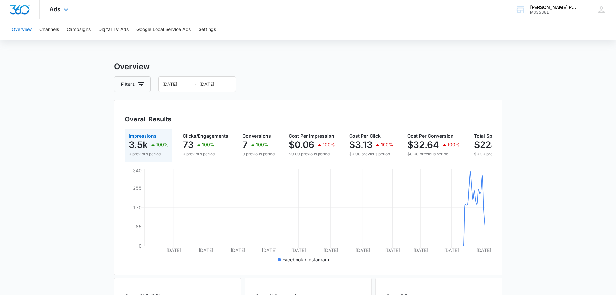 The width and height of the screenshot is (616, 295). Describe the element at coordinates (137, 207) in the screenshot. I see `tspan: 170` at that location.